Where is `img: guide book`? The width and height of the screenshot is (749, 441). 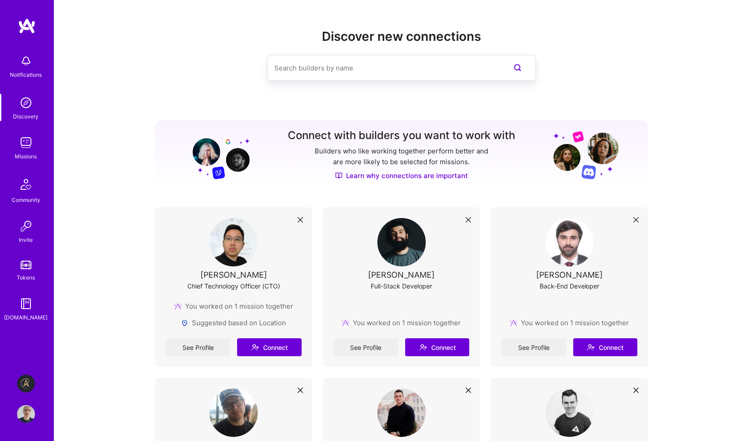
img: guide book is located at coordinates (26, 304).